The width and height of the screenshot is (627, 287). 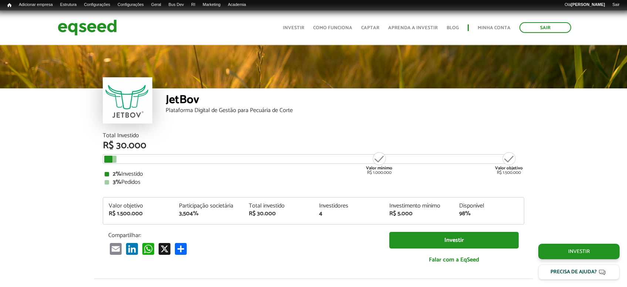 What do you see at coordinates (413, 28) in the screenshot?
I see `a: Aprenda a investir` at bounding box center [413, 28].